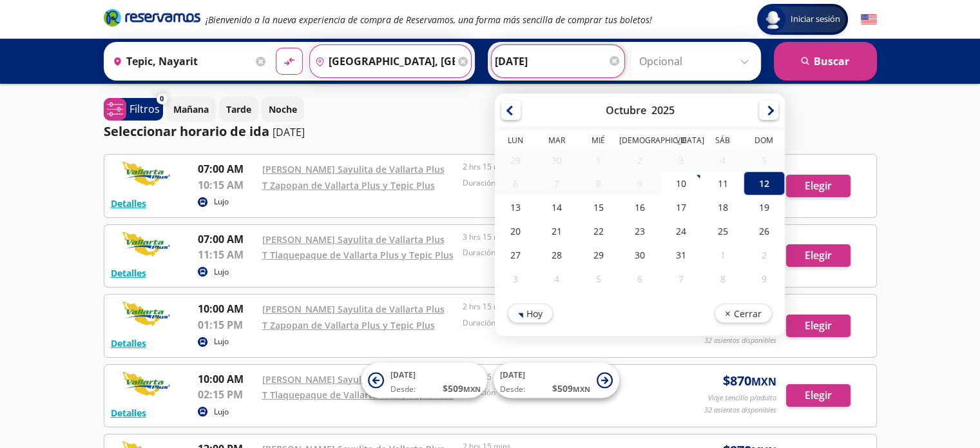 The image size is (980, 448). Describe the element at coordinates (152, 19) in the screenshot. I see `a: Brand Logo` at that location.